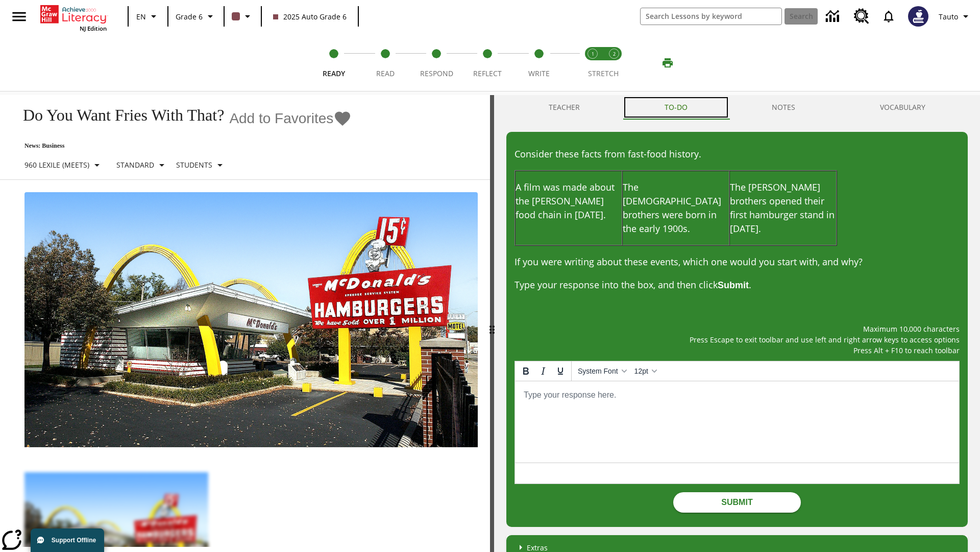 The width and height of the screenshot is (980, 552). What do you see at coordinates (488, 73) in the screenshot?
I see `span: Reflect` at bounding box center [488, 73].